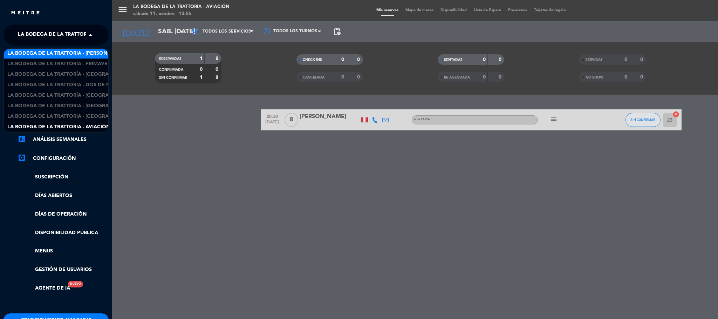  I want to click on i: assessment, so click(22, 139).